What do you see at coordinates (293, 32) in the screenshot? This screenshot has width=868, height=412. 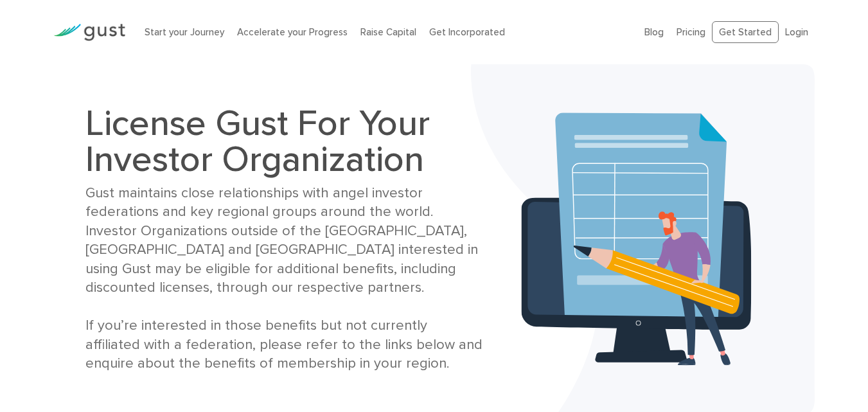 I see `a: Accelerate your Progress` at bounding box center [293, 32].